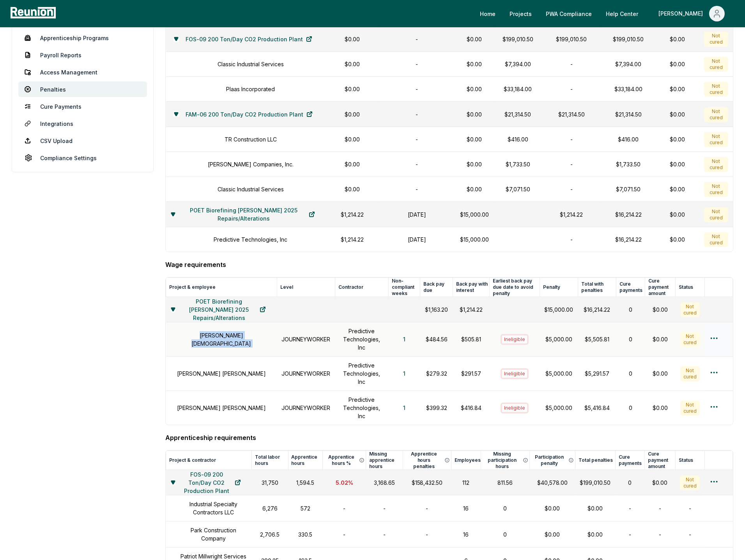 The image size is (745, 560). What do you see at coordinates (629, 189) in the screenshot?
I see `p: $7,071.50` at bounding box center [629, 189].